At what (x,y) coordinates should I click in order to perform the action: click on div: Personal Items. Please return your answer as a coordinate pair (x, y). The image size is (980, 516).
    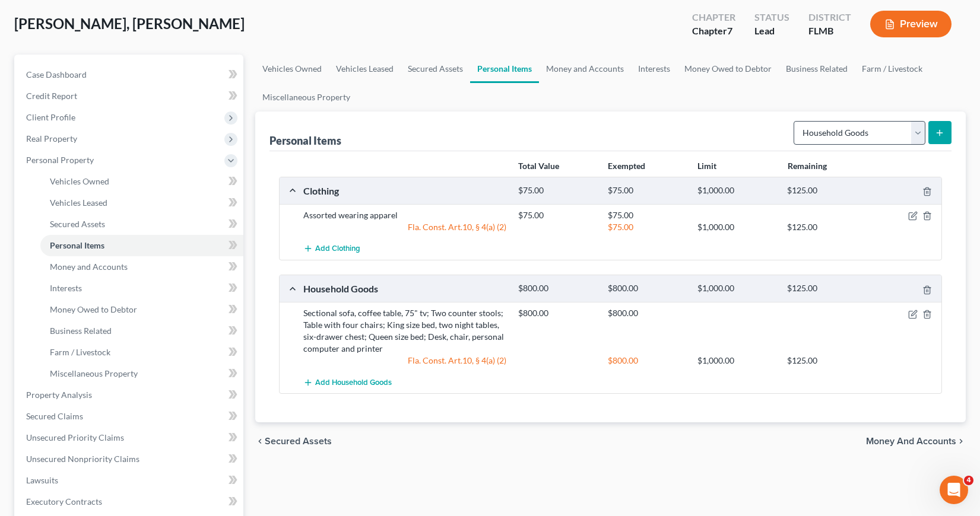
    Looking at the image, I should click on (305, 141).